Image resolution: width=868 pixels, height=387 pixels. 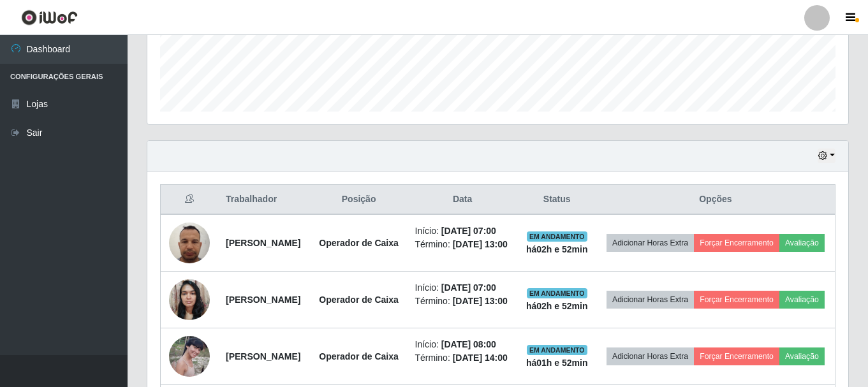 I want to click on th: Data, so click(x=462, y=200).